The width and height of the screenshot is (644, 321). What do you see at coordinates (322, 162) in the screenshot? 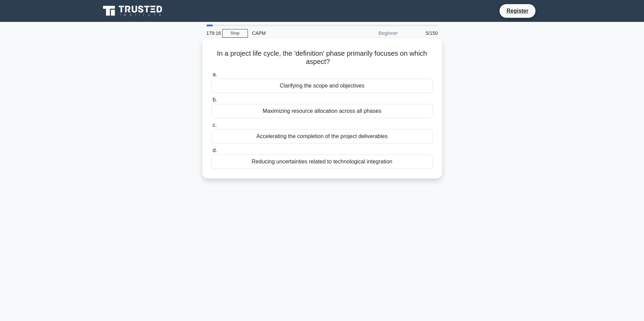
I see `div: Reducing uncertainties related to technological integration` at bounding box center [322, 162].